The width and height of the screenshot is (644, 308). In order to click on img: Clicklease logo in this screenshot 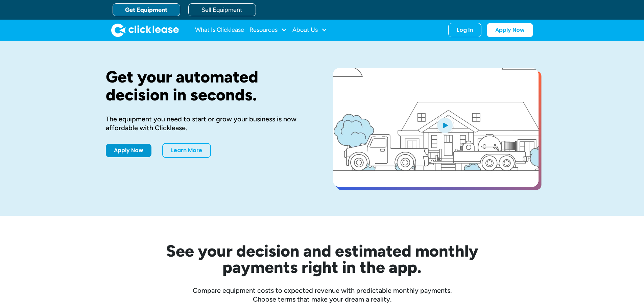, I will do `click(145, 30)`.